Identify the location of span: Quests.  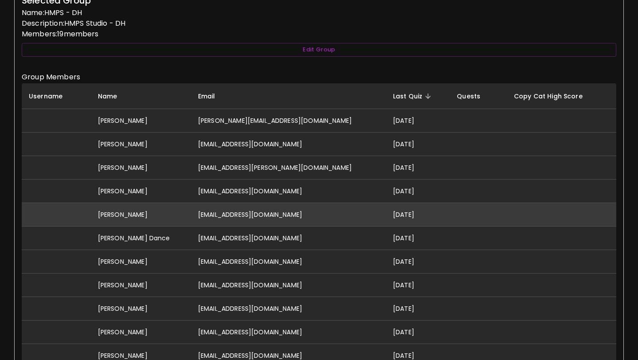
(474, 96).